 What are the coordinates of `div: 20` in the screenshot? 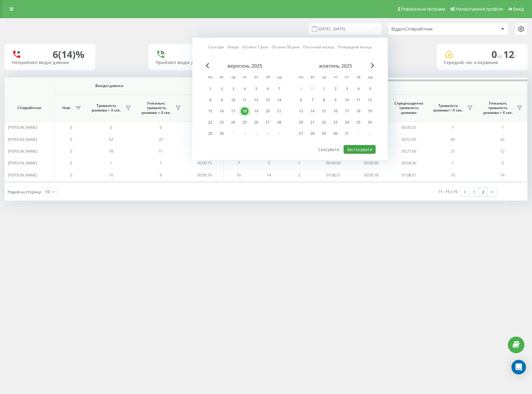 It's located at (268, 111).